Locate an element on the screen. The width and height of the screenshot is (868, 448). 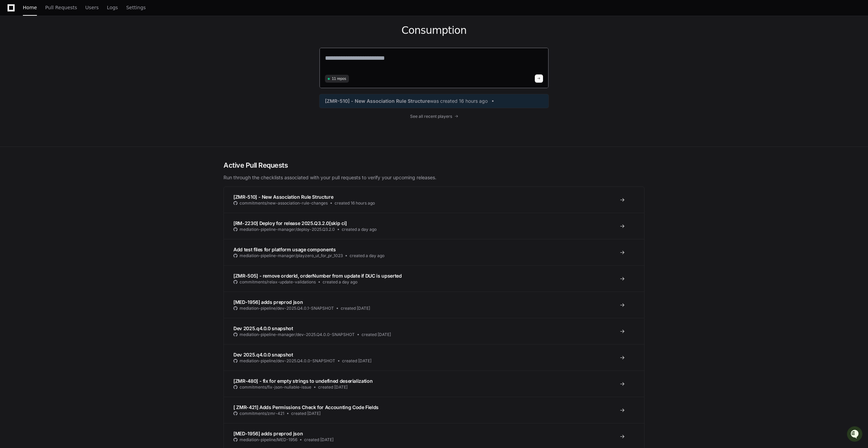
span: mediation-pipeline/MED-1956 is located at coordinates (268, 440).